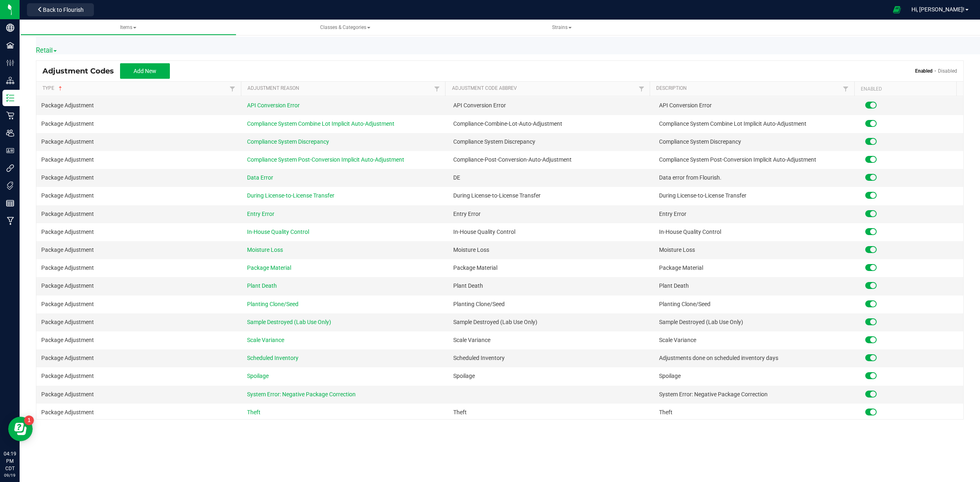 The image size is (980, 482). Describe the element at coordinates (757, 178) in the screenshot. I see `div: Data error from Flourish.` at that location.